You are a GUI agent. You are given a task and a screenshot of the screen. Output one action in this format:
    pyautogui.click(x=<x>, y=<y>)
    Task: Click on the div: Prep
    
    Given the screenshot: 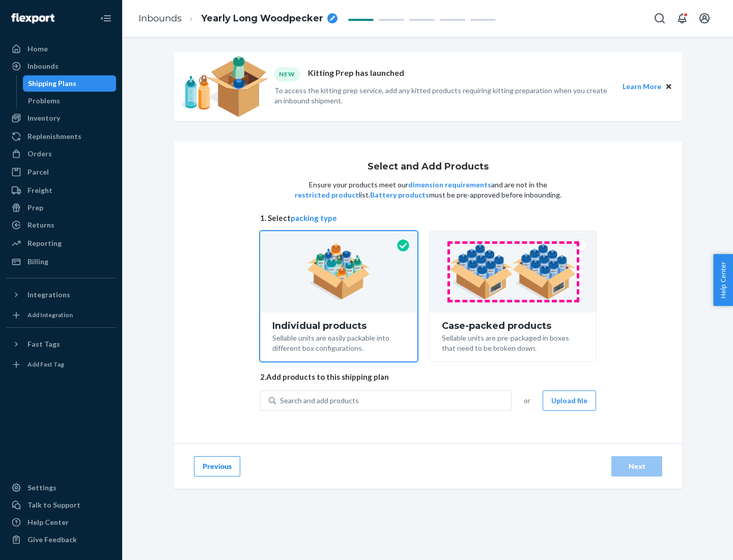 What is the action you would take?
    pyautogui.click(x=35, y=208)
    